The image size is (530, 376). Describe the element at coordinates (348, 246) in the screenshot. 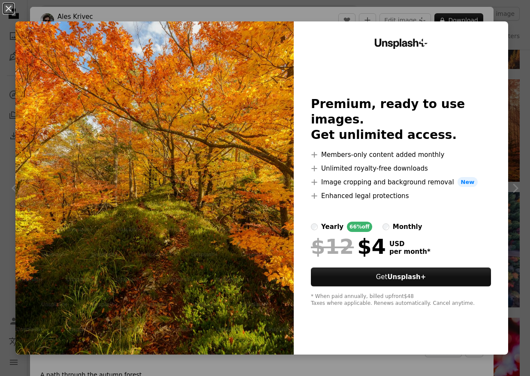

I see `div: $4` at that location.